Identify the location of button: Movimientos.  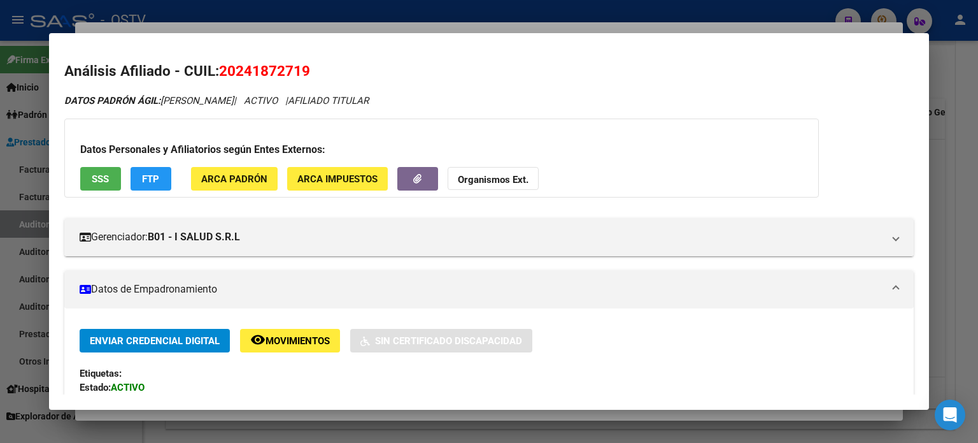
(290, 340).